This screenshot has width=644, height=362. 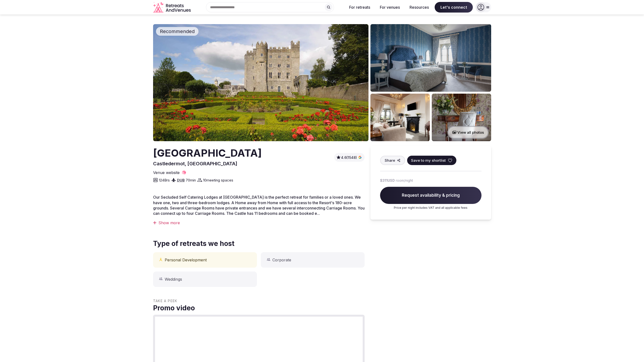 What do you see at coordinates (387, 181) in the screenshot?
I see `span: $311 USD` at bounding box center [387, 181].